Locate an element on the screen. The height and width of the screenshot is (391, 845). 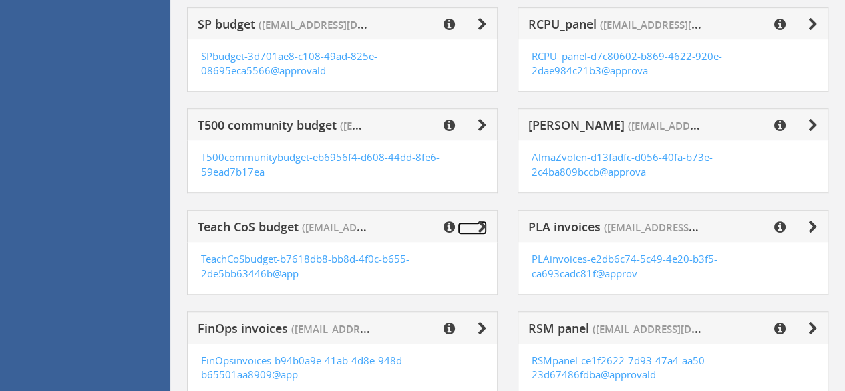
a: PLAinvoices-e2db6c74-5c49-4e20-b3f5-ca693cadc81f@approv is located at coordinates (625, 265).